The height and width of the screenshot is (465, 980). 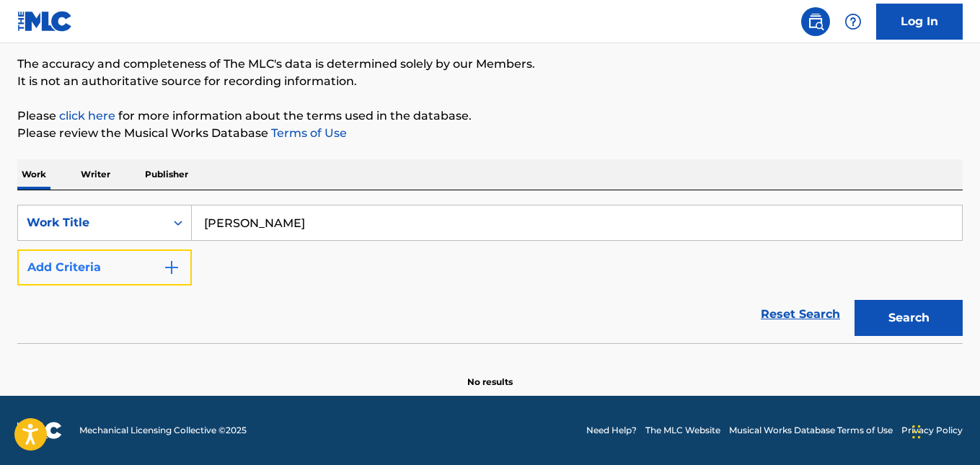 I want to click on a: The MLC Website, so click(x=683, y=431).